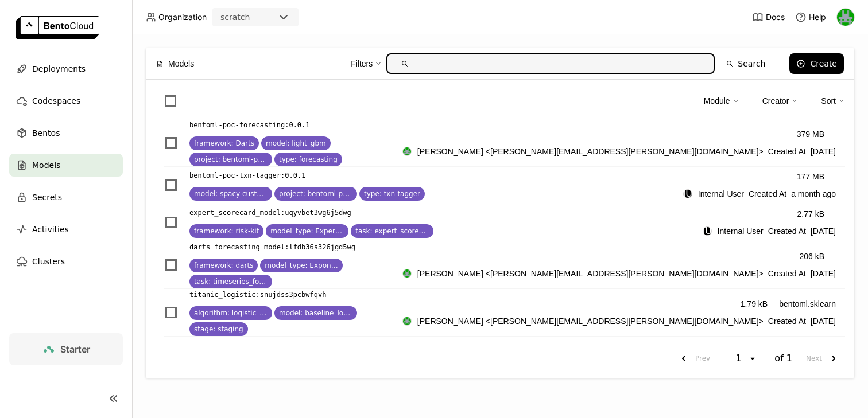 The height and width of the screenshot is (418, 868). I want to click on span: project: bentoml-poc-txn-tagger, so click(316, 194).